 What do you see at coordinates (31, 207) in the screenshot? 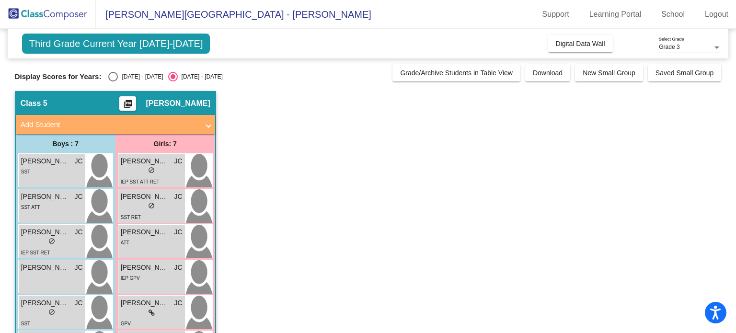
I see `span: SST ATT` at bounding box center [31, 207].